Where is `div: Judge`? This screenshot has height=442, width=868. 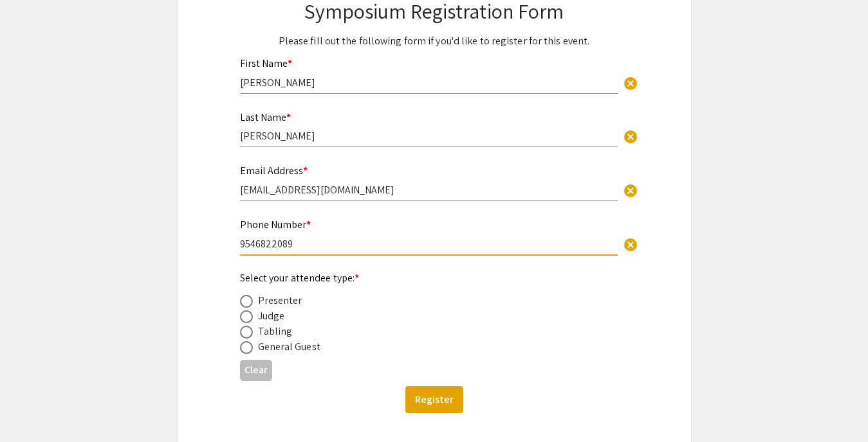 div: Judge is located at coordinates (271, 316).